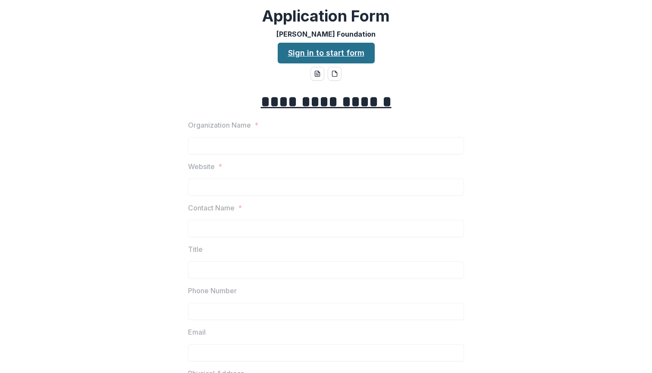  I want to click on button: word-download, so click(317, 74).